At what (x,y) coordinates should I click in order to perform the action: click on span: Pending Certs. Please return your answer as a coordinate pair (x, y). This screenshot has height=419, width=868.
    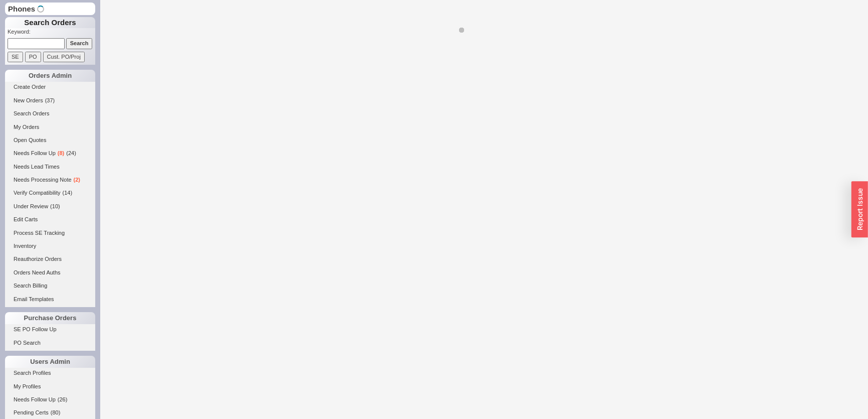
    Looking at the image, I should click on (31, 413).